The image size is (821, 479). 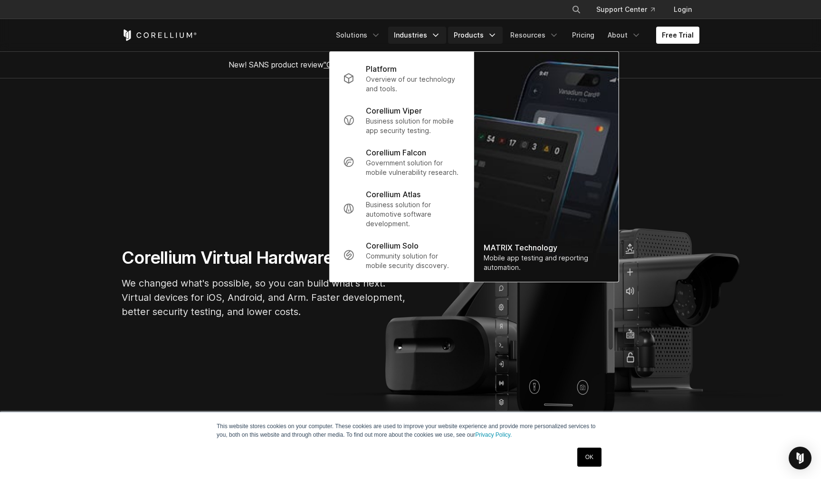 I want to click on a: OK, so click(x=589, y=457).